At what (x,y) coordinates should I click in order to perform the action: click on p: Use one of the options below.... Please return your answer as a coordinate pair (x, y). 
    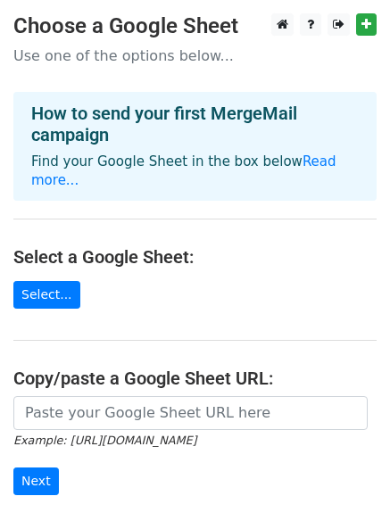
    Looking at the image, I should click on (194, 55).